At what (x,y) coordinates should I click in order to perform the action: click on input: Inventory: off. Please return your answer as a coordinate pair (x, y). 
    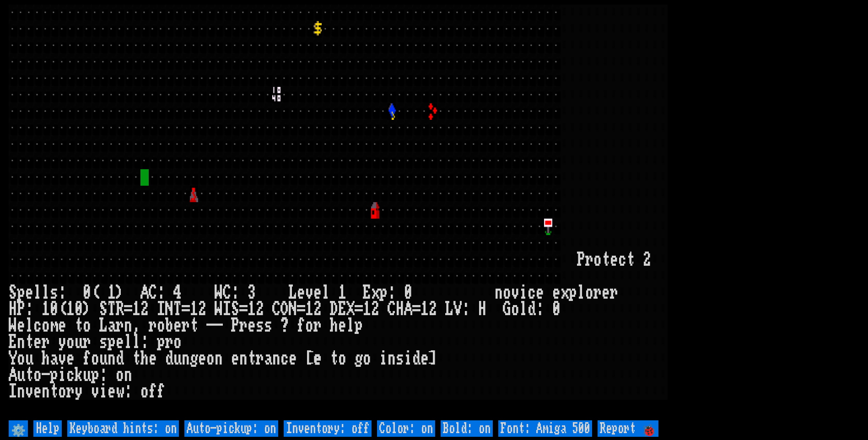
    Looking at the image, I should click on (328, 428).